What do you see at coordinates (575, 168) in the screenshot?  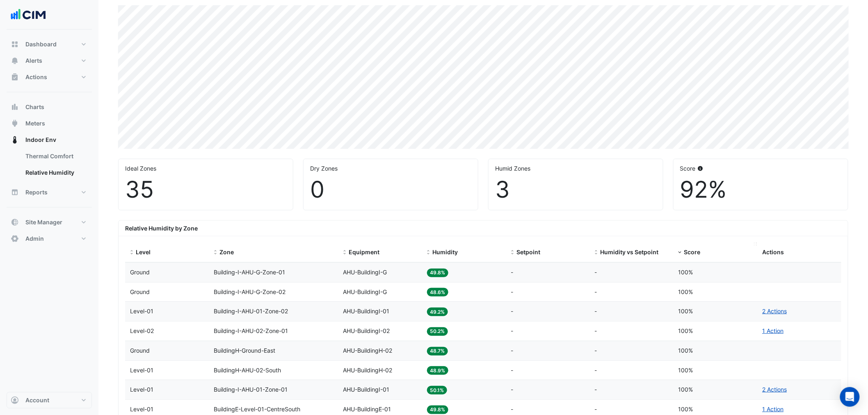 I see `div: Humid Zones` at bounding box center [575, 168].